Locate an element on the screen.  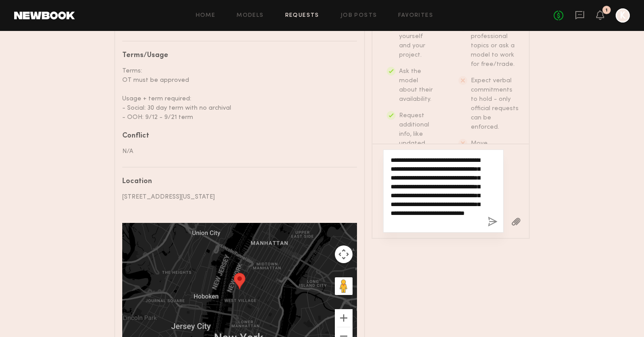
button: Map camera controls is located at coordinates (343, 254).